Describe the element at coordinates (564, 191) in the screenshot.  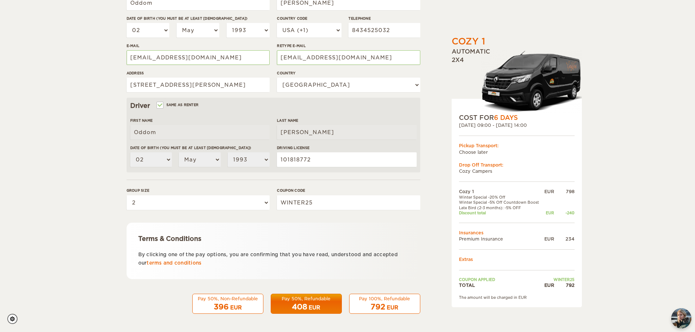
I see `div: 798` at that location.